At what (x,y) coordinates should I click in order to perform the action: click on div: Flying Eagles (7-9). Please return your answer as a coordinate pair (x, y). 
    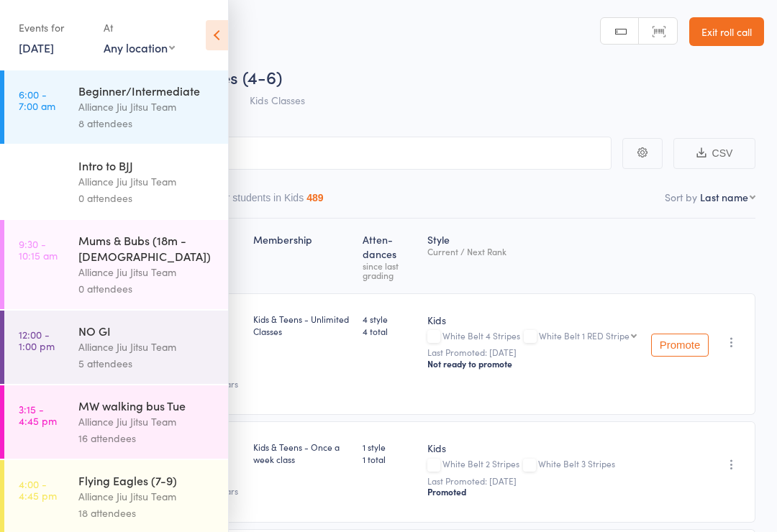
    Looking at the image, I should click on (147, 480).